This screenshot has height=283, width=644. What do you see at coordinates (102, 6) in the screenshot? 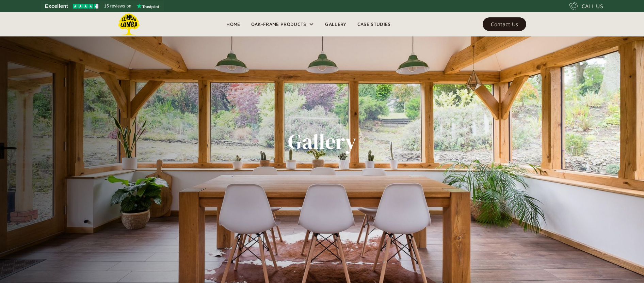
I see `a: See Lemon Lumba reviews on Trustpilot` at bounding box center [102, 6].